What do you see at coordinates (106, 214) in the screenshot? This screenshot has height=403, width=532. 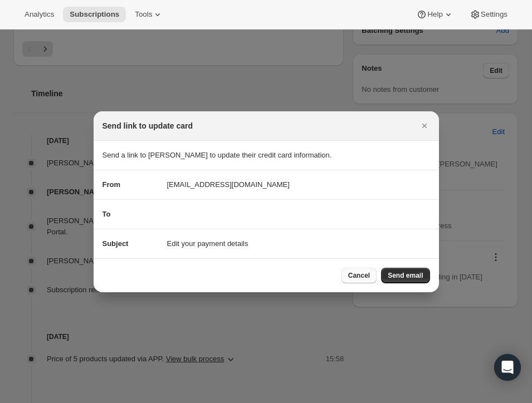 I see `span: To` at bounding box center [106, 214].